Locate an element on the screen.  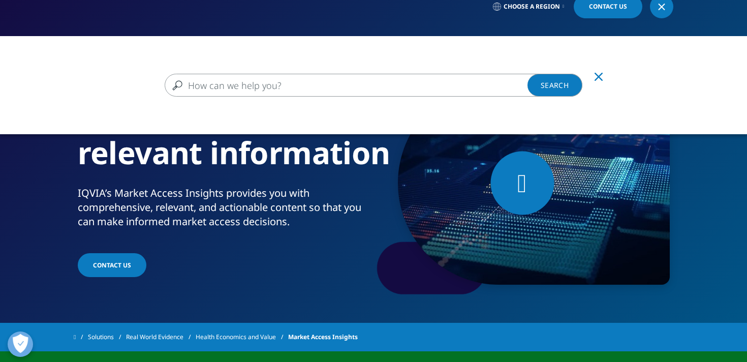
input: Search is located at coordinates (373, 85).